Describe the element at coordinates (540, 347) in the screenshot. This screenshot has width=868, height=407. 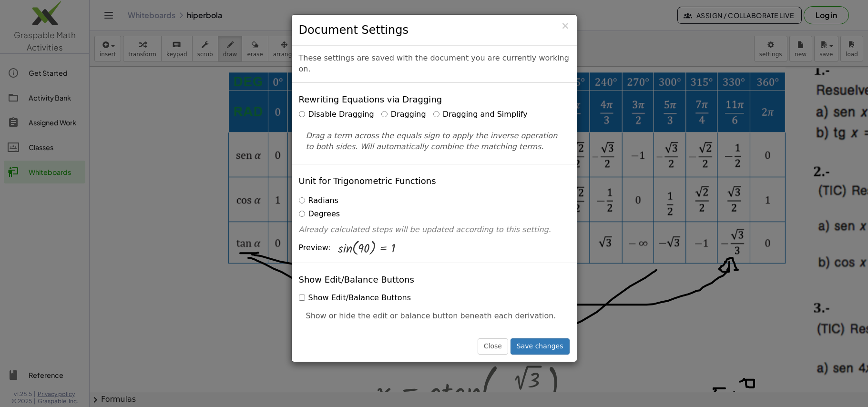
I see `button: Save changes` at that location.